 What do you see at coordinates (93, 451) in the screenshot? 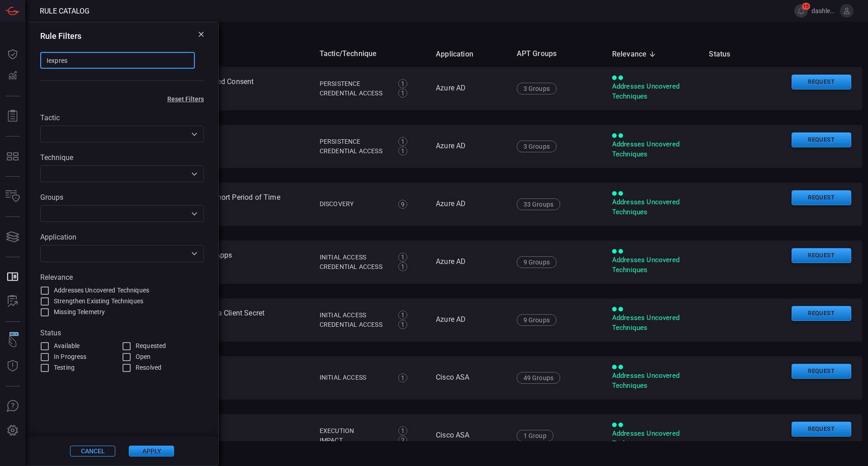
I see `button: Cancel` at bounding box center [93, 451].